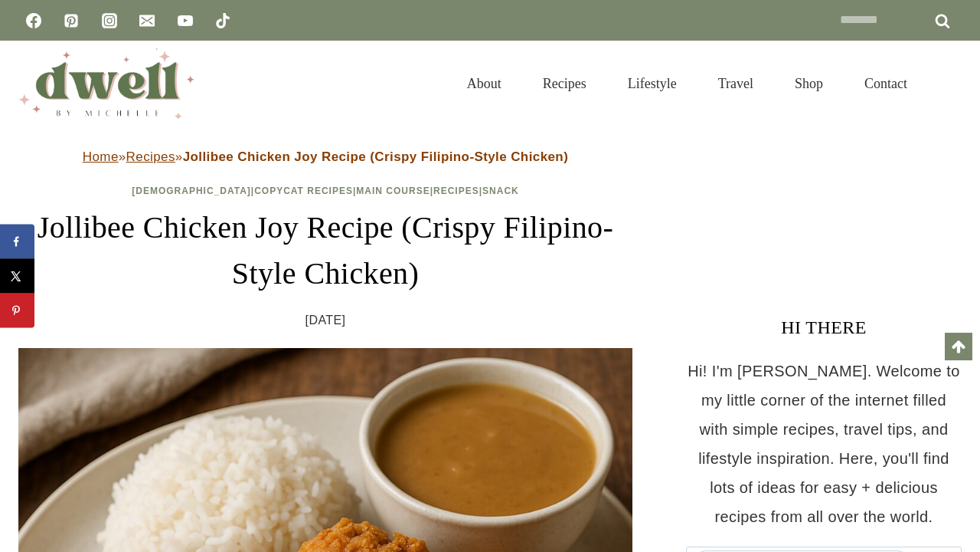 Image resolution: width=980 pixels, height=552 pixels. I want to click on a: DWELL by michelle, so click(106, 83).